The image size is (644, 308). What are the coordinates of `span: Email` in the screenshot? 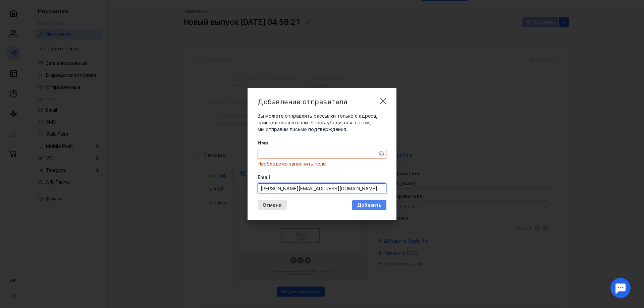 It's located at (264, 177).